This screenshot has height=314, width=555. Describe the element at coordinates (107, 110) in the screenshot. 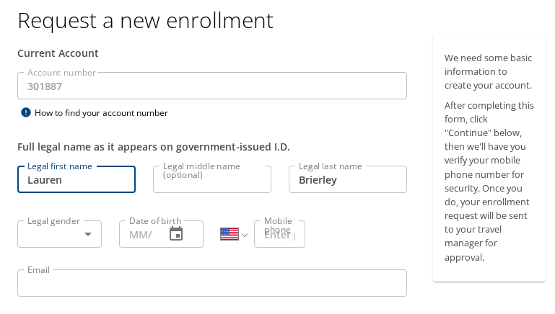

I see `div: How to find your account number` at that location.